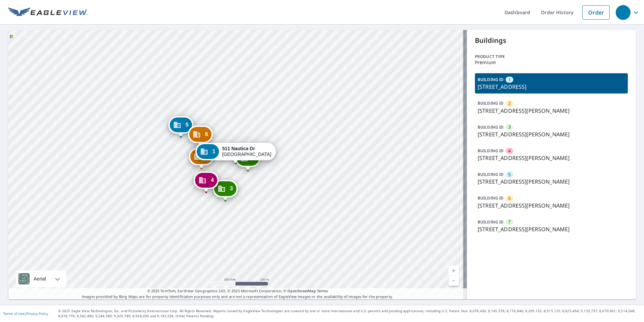 Image resolution: width=644 pixels, height=322 pixels. What do you see at coordinates (181, 127) in the screenshot?
I see `div: Dropped pin, building 5, Commercial property, 13100 Broxton Bay Dr Jacksonville, FL 32218` at bounding box center [181, 127].